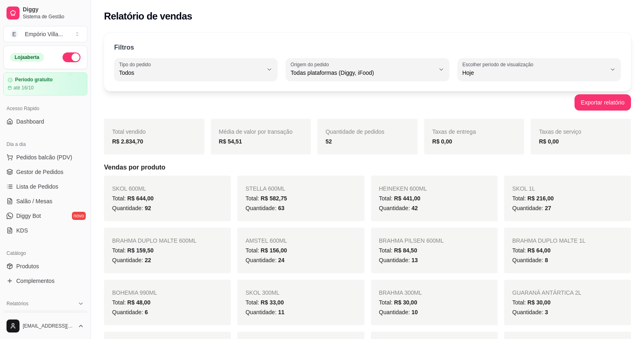  I want to click on span: 92, so click(148, 208).